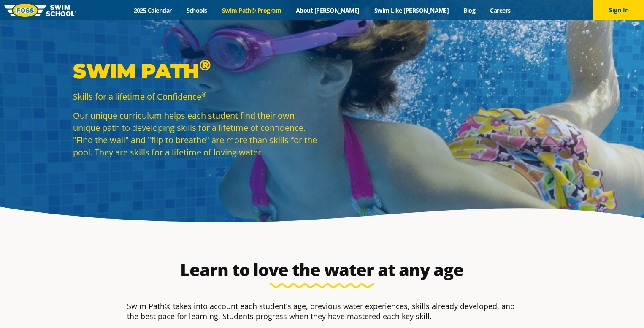 The width and height of the screenshot is (644, 328). I want to click on h2: Learn to love the water at any age, so click(322, 270).